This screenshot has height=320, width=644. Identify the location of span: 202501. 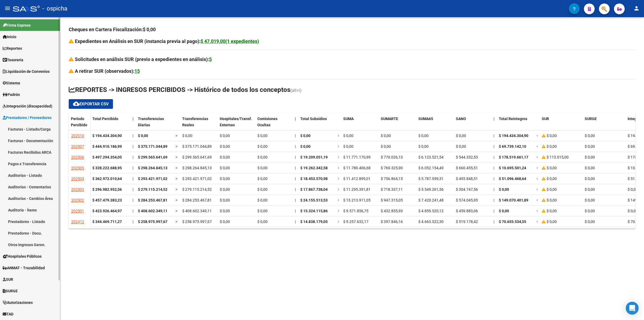
(78, 211).